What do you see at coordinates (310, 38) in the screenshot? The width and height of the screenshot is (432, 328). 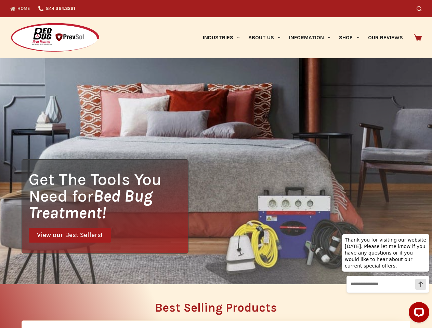 I see `a: Information` at bounding box center [310, 38].